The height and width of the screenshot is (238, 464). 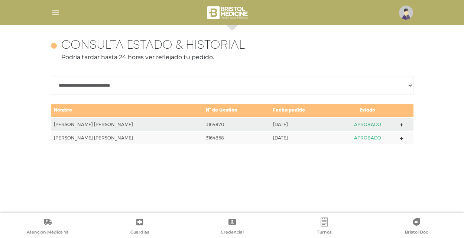 I want to click on a: Credencial, so click(x=232, y=227).